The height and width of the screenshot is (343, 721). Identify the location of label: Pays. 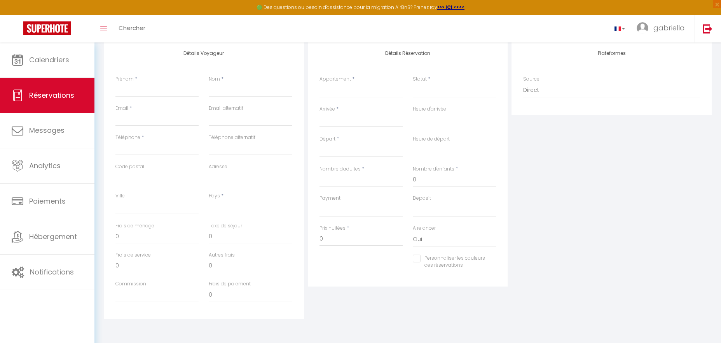
(214, 196).